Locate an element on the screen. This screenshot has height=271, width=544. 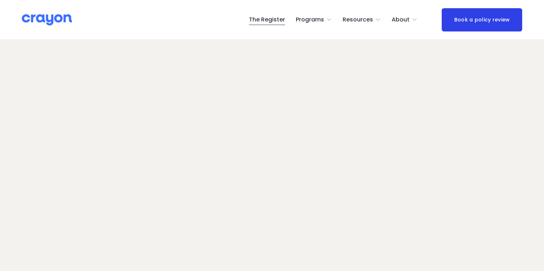
img: Crayon is located at coordinates (47, 20).